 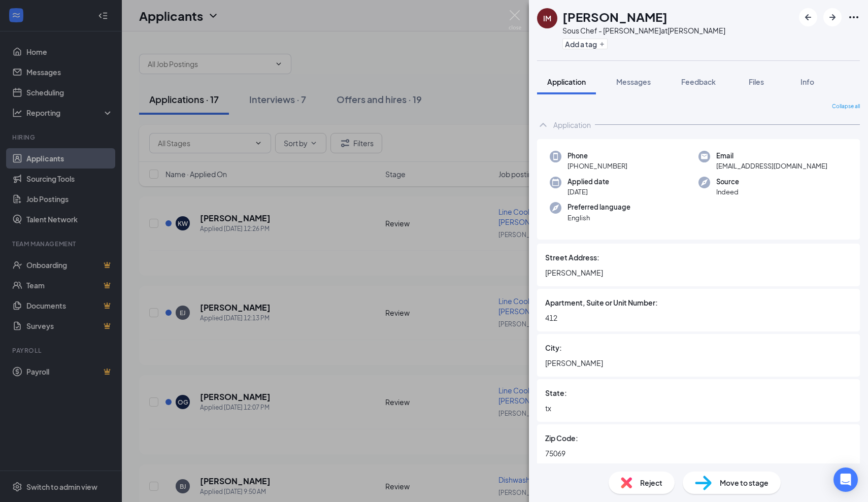 What do you see at coordinates (585, 43) in the screenshot?
I see `button: PlusAdd a tag` at bounding box center [585, 43].